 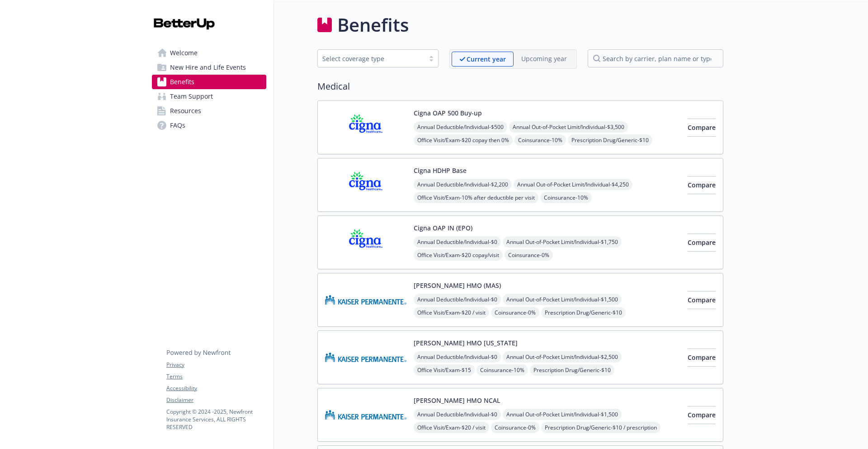 What do you see at coordinates (601, 427) in the screenshot?
I see `span: Prescription Drug/Generic - $10 / prescription` at bounding box center [601, 427].